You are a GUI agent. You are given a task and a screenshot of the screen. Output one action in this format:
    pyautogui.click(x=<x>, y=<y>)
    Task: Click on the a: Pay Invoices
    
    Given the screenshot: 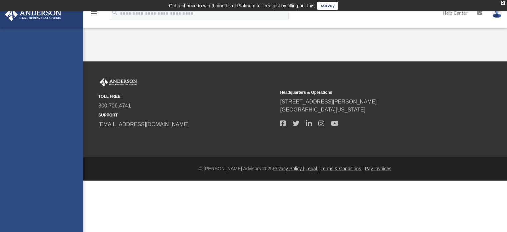 What is the action you would take?
    pyautogui.click(x=378, y=168)
    